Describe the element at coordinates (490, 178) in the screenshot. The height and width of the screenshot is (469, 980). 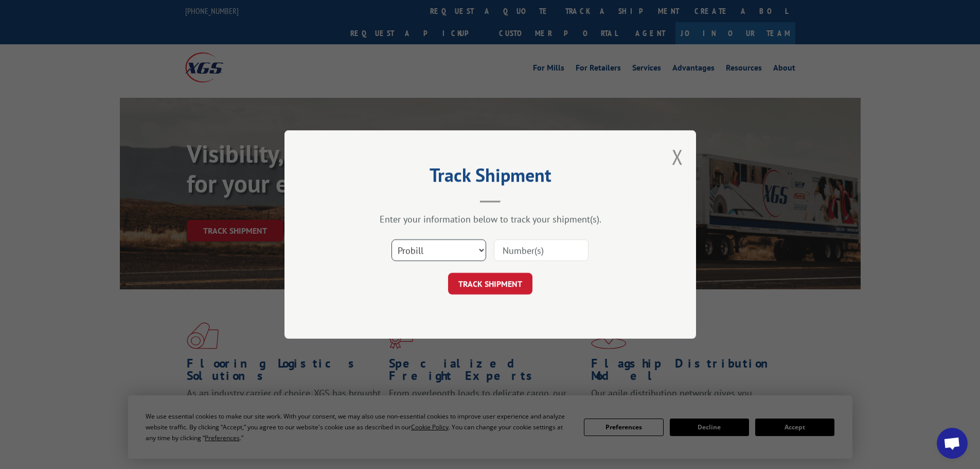
I see `h2: Track Shipment` at that location.